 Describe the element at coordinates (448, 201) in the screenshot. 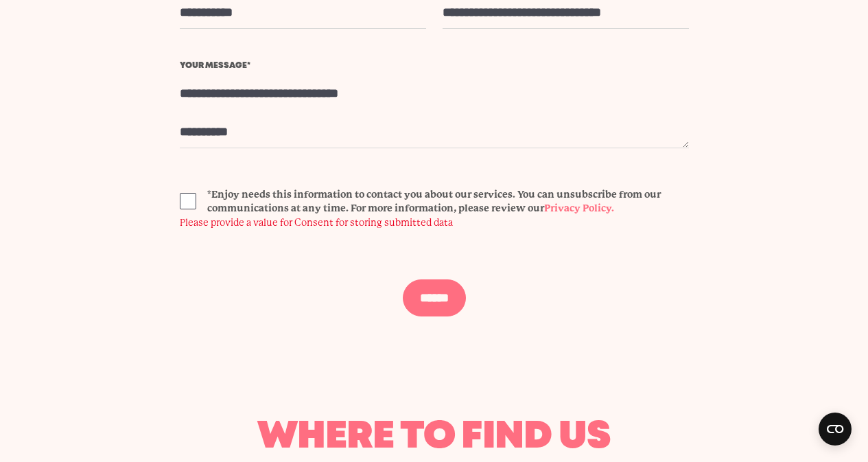

I see `span: *Enjoy needs this information to contact you about our services. You can unsubscribe from our com...` at that location.